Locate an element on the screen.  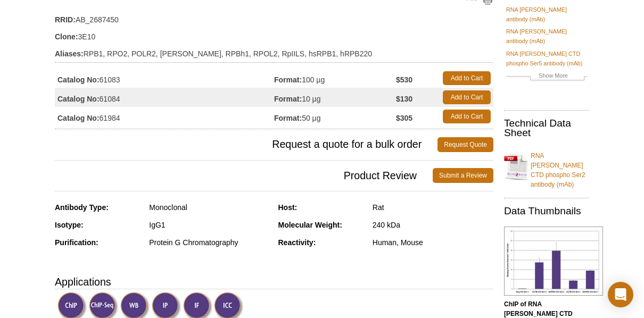
span: Product Review is located at coordinates (244, 175).